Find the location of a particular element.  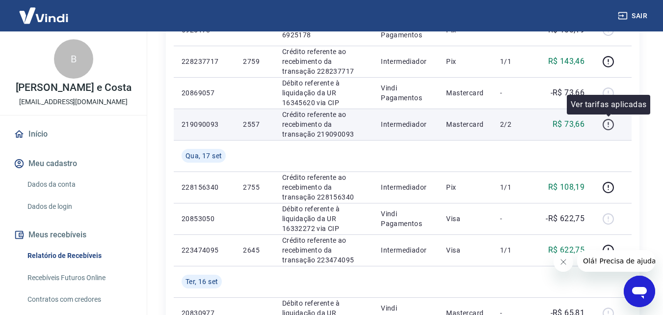

button: Sair is located at coordinates (634, 16).